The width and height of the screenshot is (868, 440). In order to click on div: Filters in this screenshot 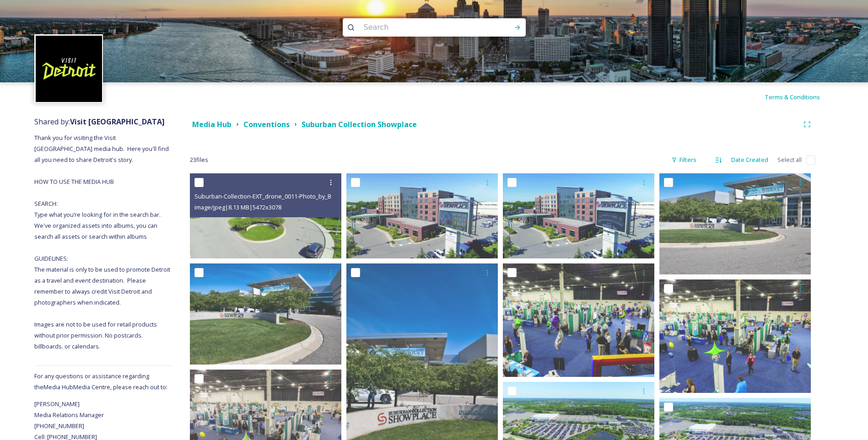, I will do `click(684, 160)`.